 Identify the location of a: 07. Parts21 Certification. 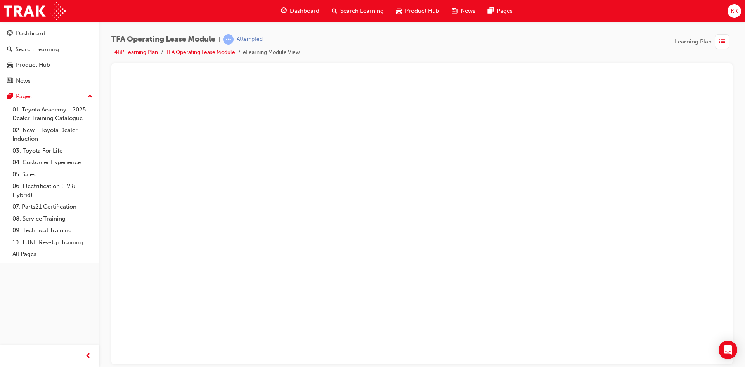
(52, 207).